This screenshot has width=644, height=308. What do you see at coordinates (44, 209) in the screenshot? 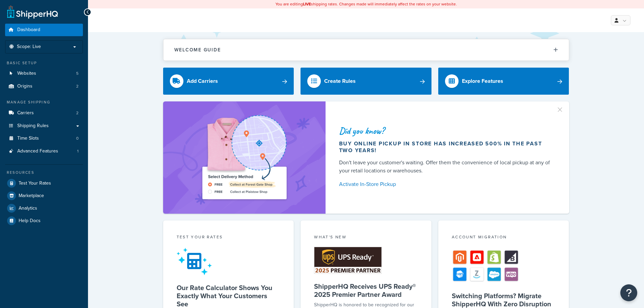
I see `a: Analytics` at bounding box center [44, 209].